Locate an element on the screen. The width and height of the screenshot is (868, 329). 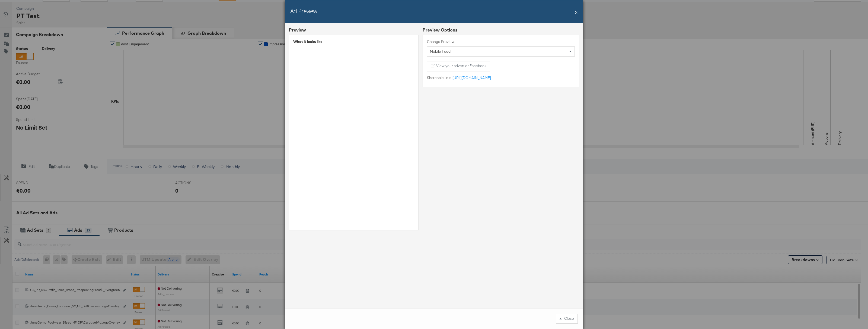
div: Preview is located at coordinates (297, 30).